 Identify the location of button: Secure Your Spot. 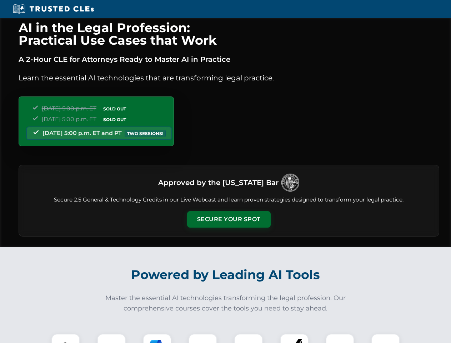
(229, 219).